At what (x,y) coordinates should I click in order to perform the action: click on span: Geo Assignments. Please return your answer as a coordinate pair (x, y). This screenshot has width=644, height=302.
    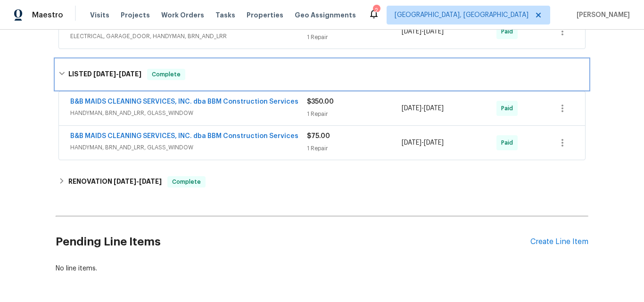
    Looking at the image, I should click on (325, 15).